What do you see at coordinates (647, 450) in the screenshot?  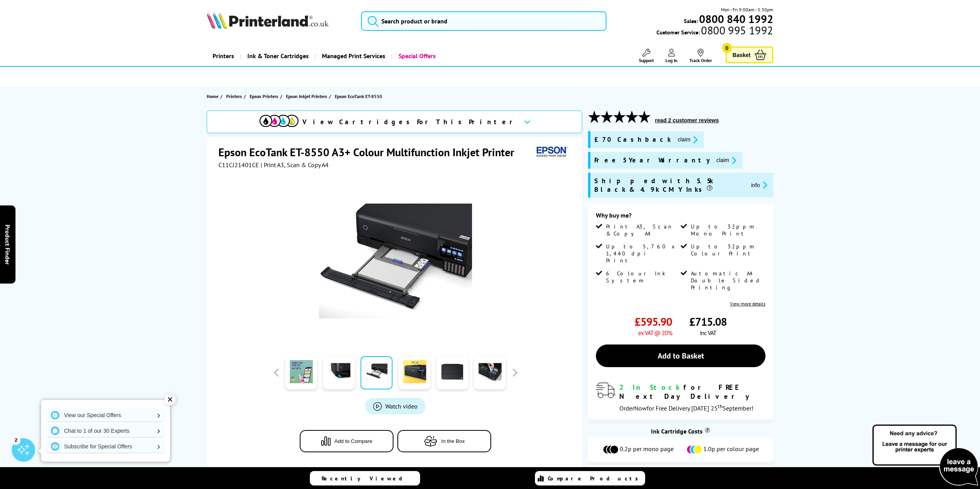 I see `span: 0.2p per mono page` at bounding box center [647, 450].